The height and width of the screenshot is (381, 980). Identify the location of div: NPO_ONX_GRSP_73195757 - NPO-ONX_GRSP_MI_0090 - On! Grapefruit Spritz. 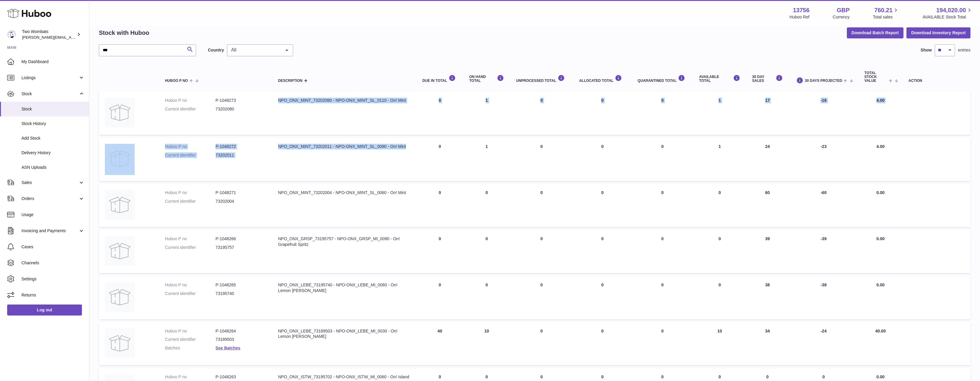
(344, 242).